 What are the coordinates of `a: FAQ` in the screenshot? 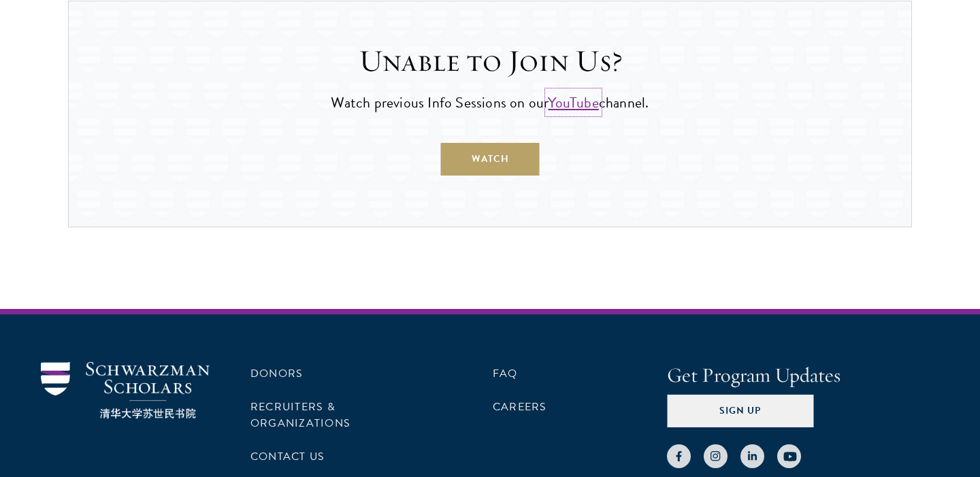 It's located at (505, 374).